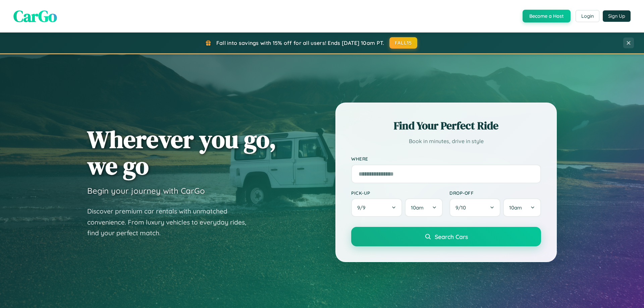  I want to click on button: FALL15, so click(404, 43).